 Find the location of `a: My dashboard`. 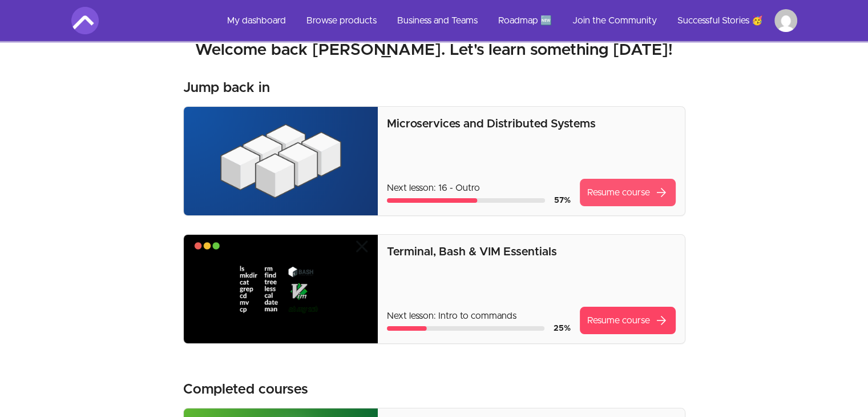

a: My dashboard is located at coordinates (256, 21).